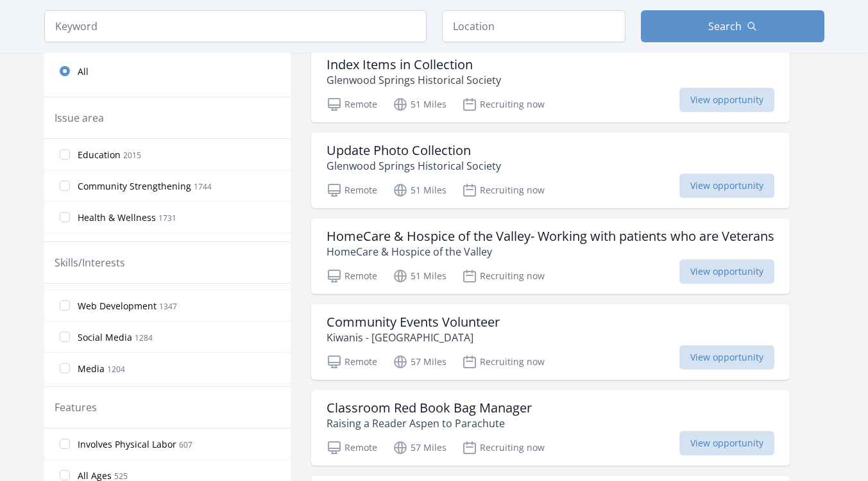 The height and width of the screenshot is (481, 868). Describe the element at coordinates (429, 424) in the screenshot. I see `p: Raising a Reader Aspen to Parachute` at that location.